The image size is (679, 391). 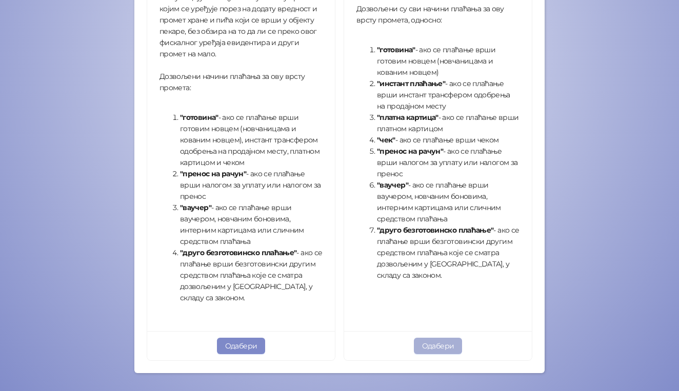 I want to click on strong: "инстант плаћање", so click(x=411, y=84).